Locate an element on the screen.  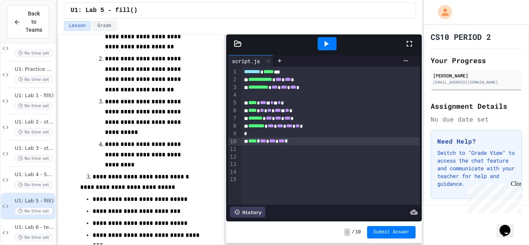
span: U1: Lab 2 - stroke() is located at coordinates (34, 122).